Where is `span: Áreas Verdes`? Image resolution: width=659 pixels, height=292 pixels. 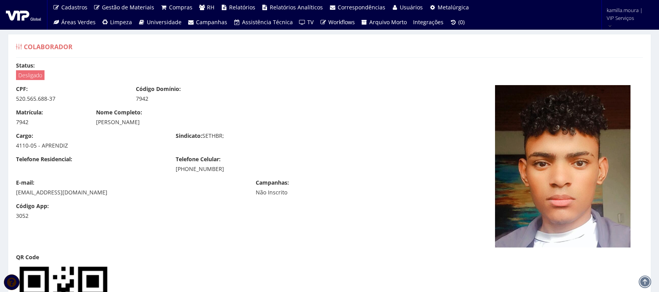 span: Áreas Verdes is located at coordinates (78, 22).